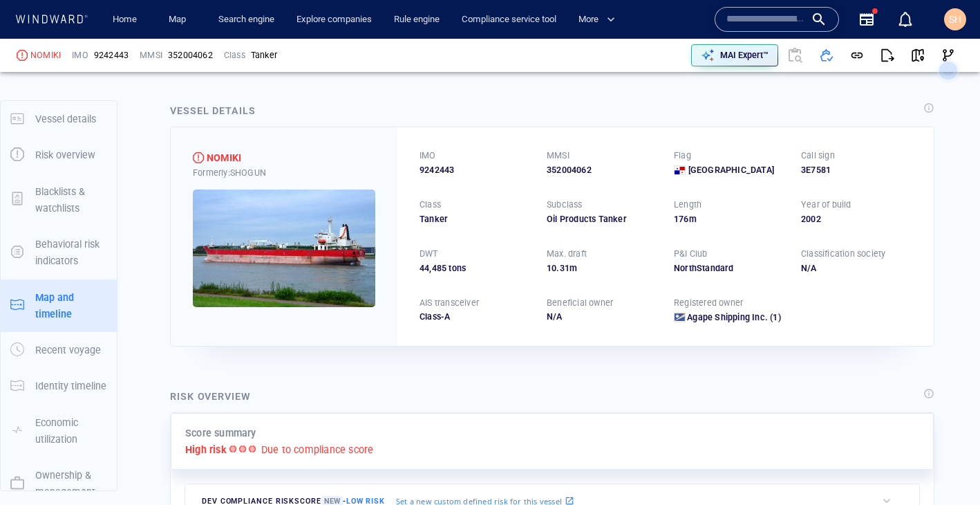  Describe the element at coordinates (955, 19) in the screenshot. I see `button: SH` at that location.